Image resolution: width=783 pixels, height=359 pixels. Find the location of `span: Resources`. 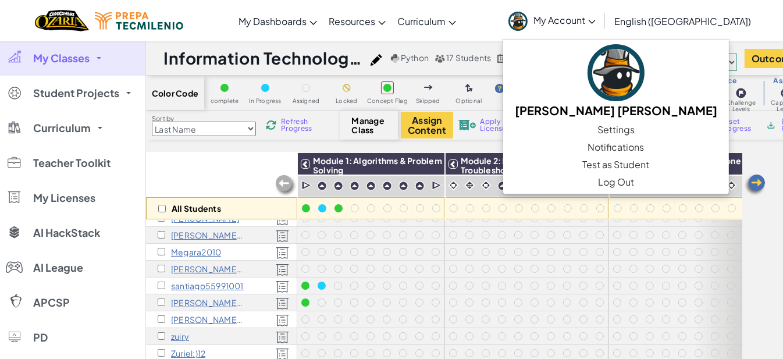

span: Resources is located at coordinates (352, 21).